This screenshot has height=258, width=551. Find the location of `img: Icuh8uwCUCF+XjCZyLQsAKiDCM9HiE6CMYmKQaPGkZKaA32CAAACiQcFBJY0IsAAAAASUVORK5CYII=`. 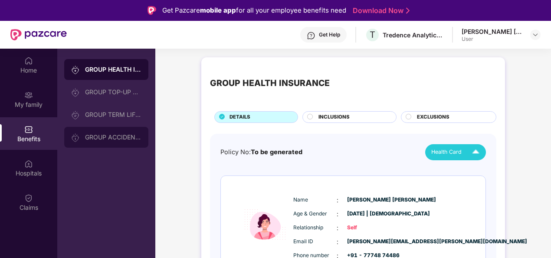

img: Icuh8uwCUCF+XjCZyLQsAKiDCM9HiE6CMYmKQaPGkZKaA32CAAACiQcFBJY0IsAAAAASUVORK5CYII= is located at coordinates (476, 152).